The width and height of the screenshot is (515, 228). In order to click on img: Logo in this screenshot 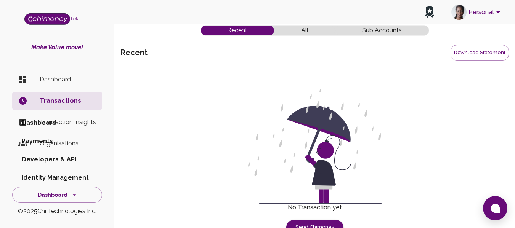, I will do `click(47, 19)`.